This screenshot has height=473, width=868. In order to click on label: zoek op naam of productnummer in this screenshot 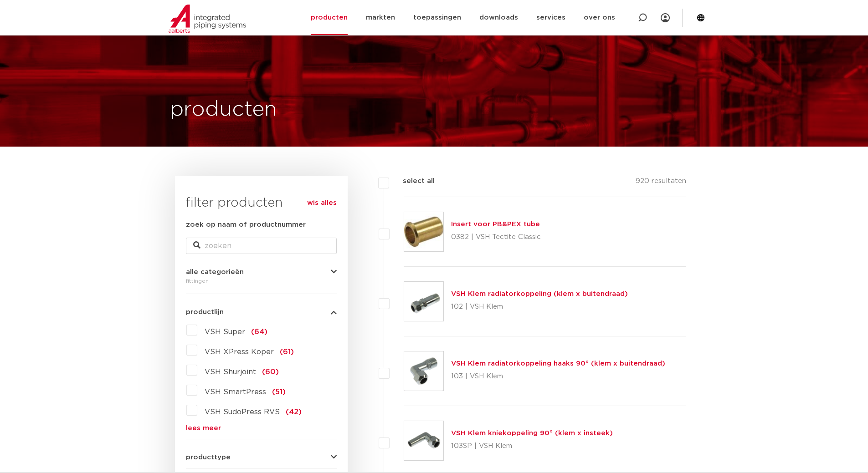, I will do `click(245, 225)`.